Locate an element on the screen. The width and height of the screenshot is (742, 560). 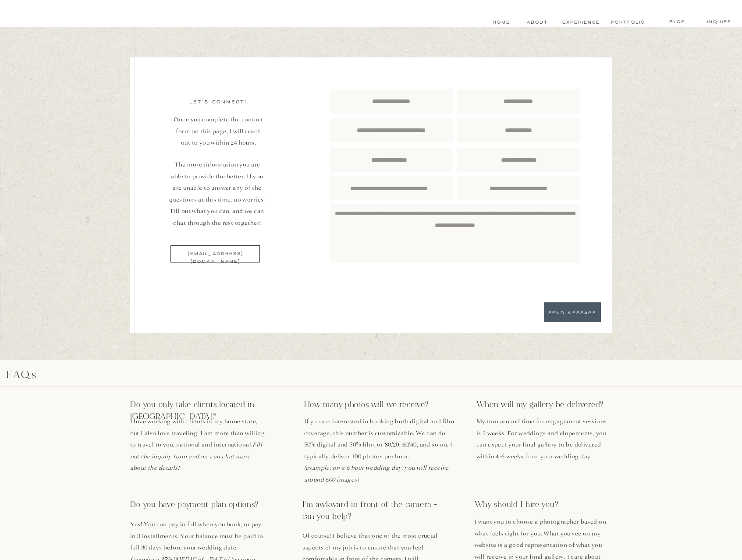
p: How many photos will we receive? is located at coordinates (372, 405).